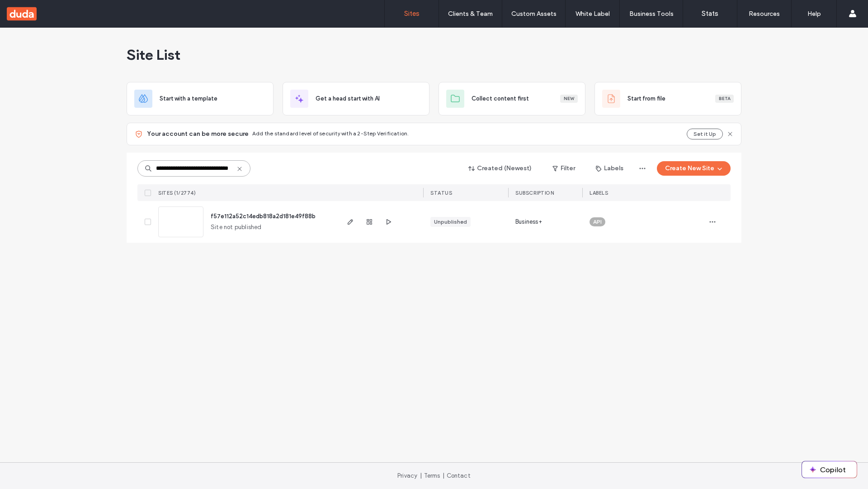 This screenshot has height=489, width=868. What do you see at coordinates (471, 14) in the screenshot?
I see `label: Clients & Team` at bounding box center [471, 14].